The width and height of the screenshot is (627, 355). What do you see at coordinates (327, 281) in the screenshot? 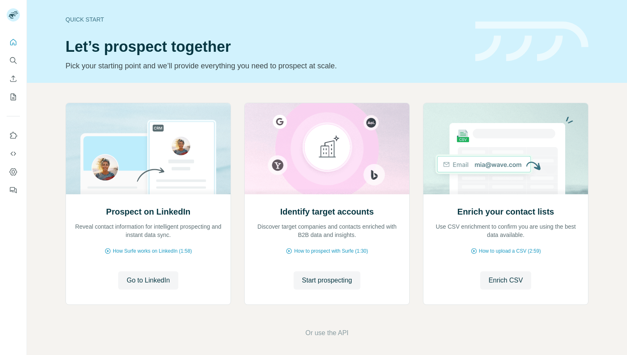
I see `button: Start prospecting` at bounding box center [327, 281].